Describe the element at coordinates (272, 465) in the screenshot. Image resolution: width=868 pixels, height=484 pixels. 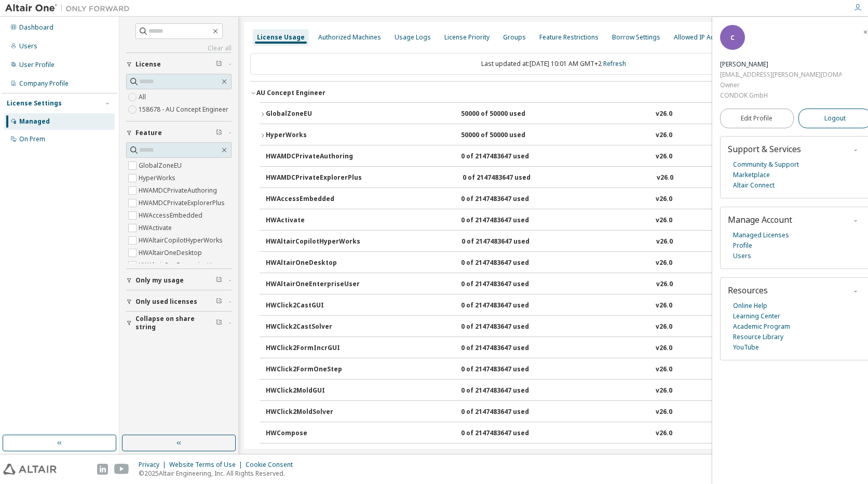
I see `div: Cookie Consent` at that location.